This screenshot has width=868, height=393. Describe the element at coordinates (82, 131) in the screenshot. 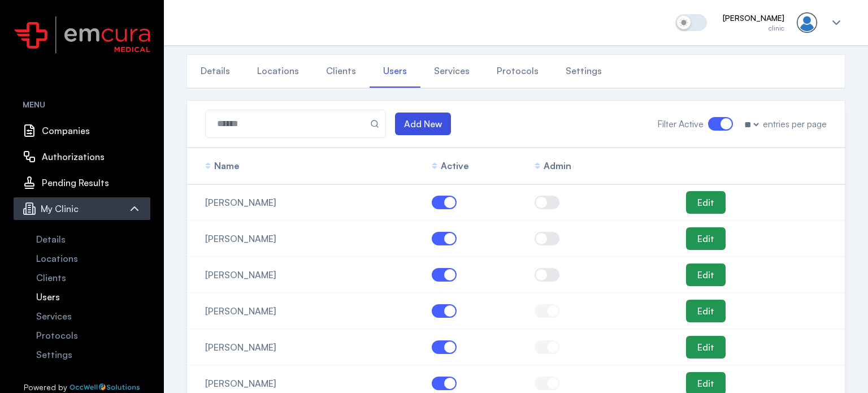

I see `a: Companies` at that location.